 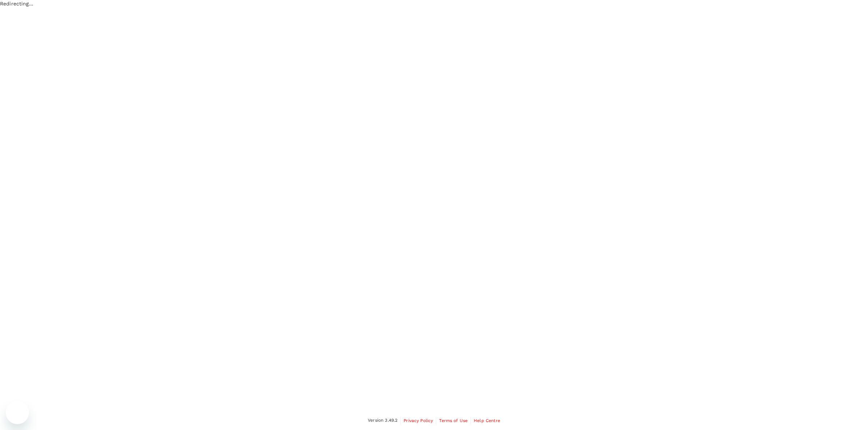 What do you see at coordinates (382, 421) in the screenshot?
I see `span: Version 3.49.2` at bounding box center [382, 421].